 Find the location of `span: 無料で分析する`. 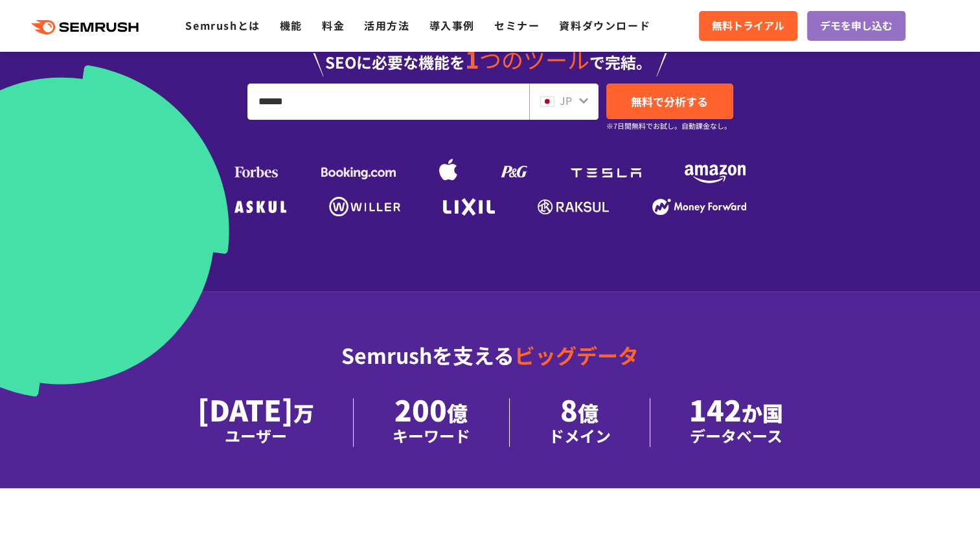

span: 無料で分析する is located at coordinates (669, 101).